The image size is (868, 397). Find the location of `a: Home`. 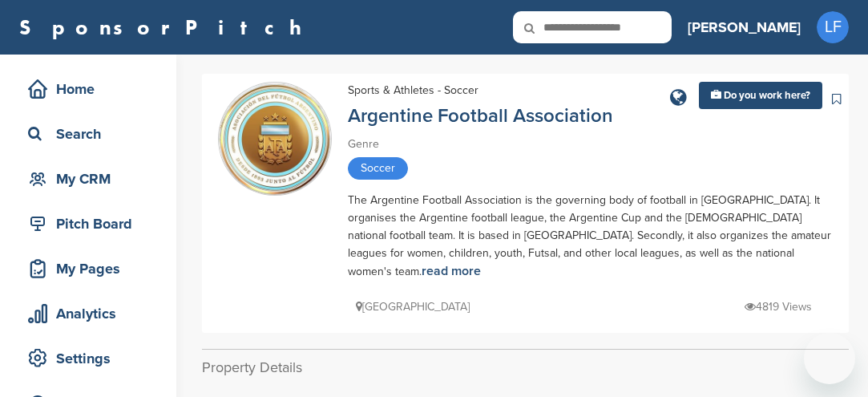

a: Home is located at coordinates (88, 89).